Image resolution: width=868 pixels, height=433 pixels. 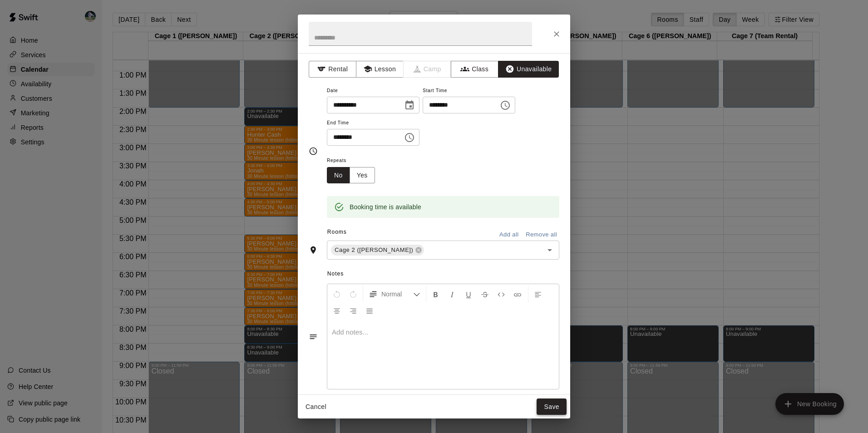 What do you see at coordinates (337, 310) in the screenshot?
I see `button: Center Align` at bounding box center [337, 310].